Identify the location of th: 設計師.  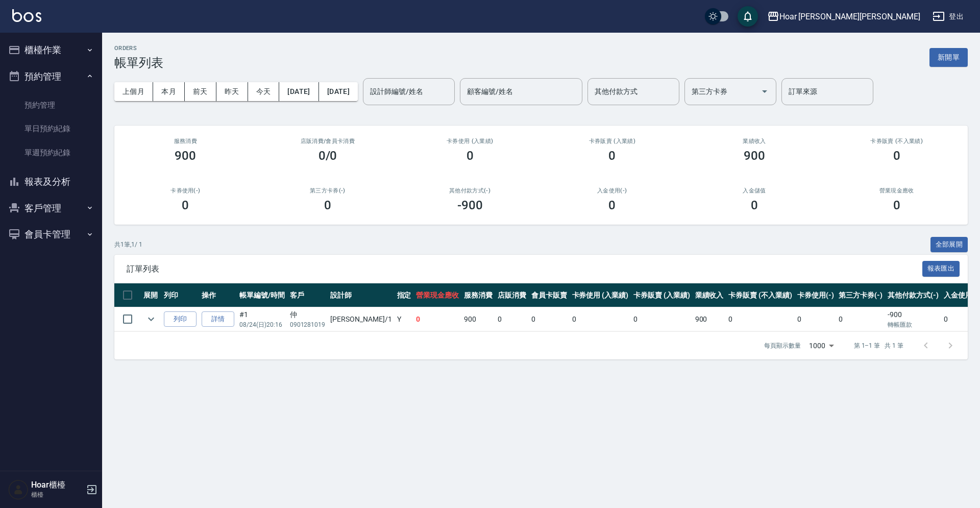
(361, 295).